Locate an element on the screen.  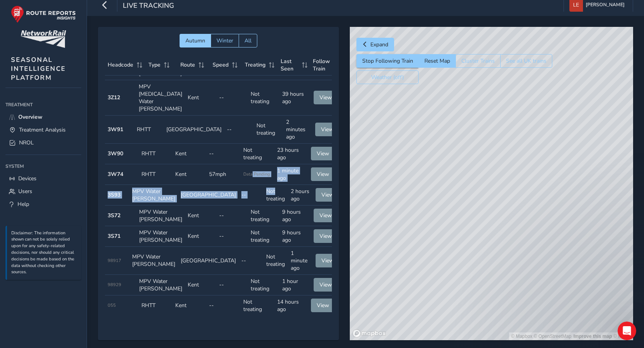
button: Autumn is located at coordinates (195, 41).